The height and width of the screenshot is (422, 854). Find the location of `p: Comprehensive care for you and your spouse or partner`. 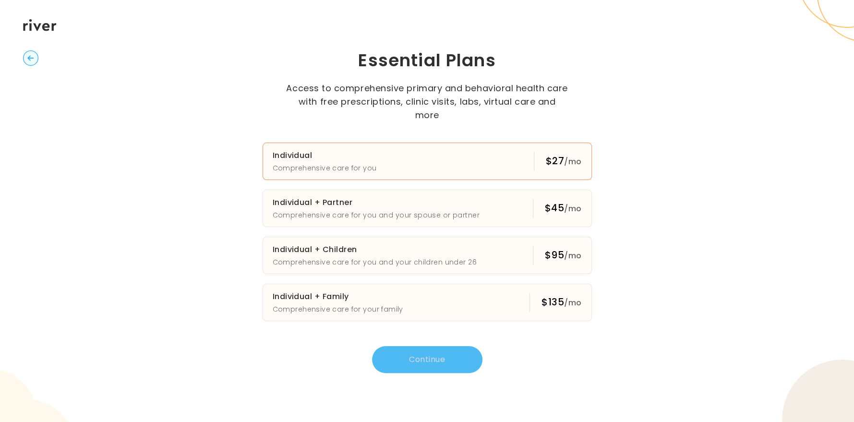

p: Comprehensive care for you and your spouse or partner is located at coordinates (376, 215).